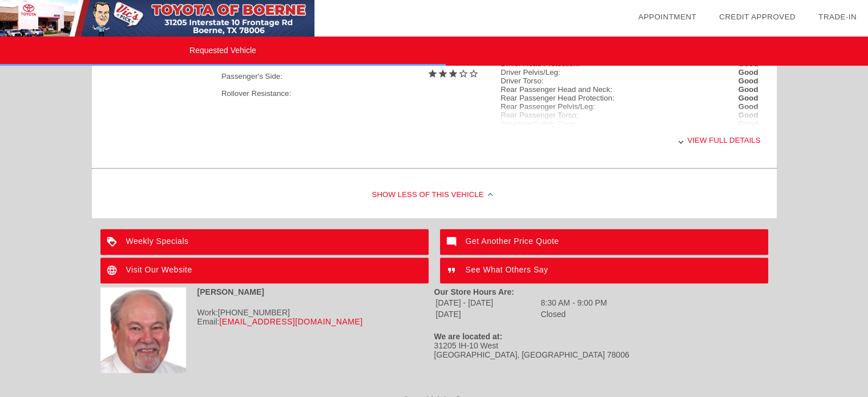 The height and width of the screenshot is (397, 868). Describe the element at coordinates (350, 77) in the screenshot. I see `div: Passenger's Side:` at that location.